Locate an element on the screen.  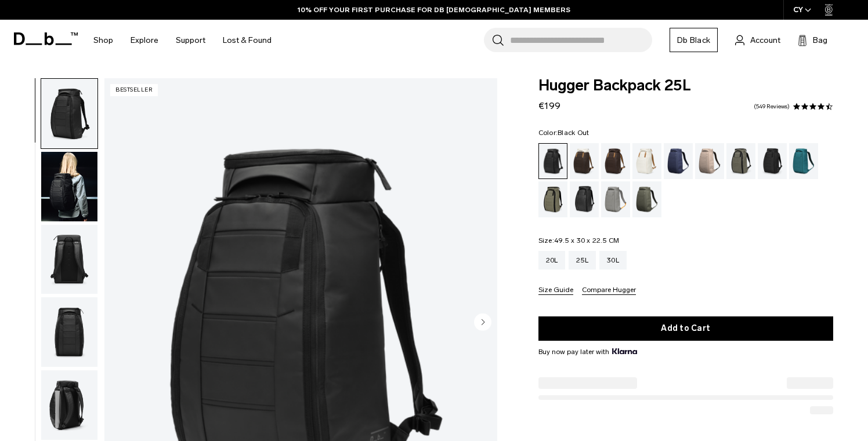
nav: Main Navigation is located at coordinates (182, 40).